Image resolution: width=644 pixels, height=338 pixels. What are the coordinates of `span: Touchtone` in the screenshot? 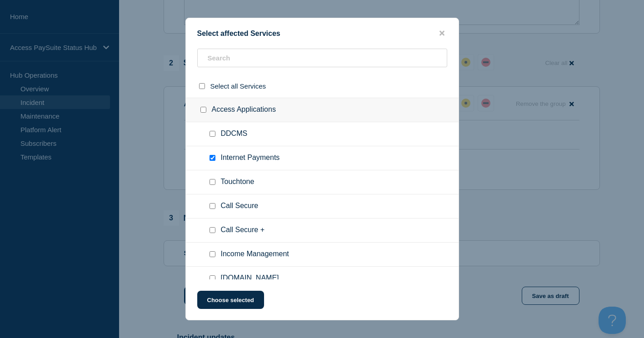 It's located at (237, 182).